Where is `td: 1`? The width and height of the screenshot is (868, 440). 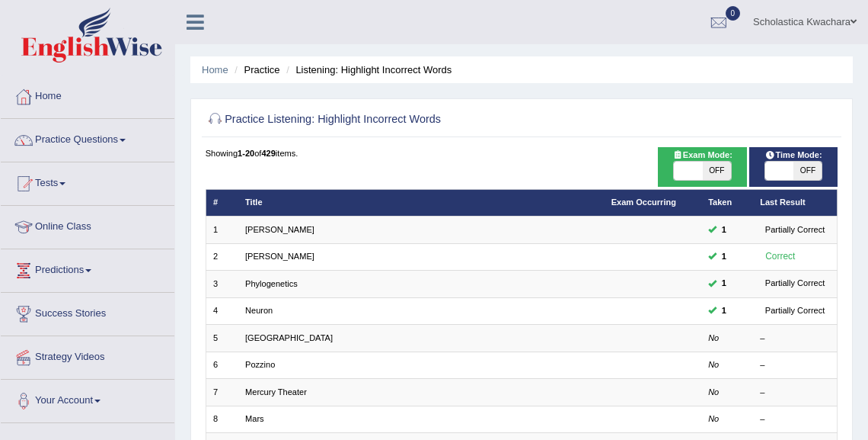 td: 1 is located at coordinates (221, 230).